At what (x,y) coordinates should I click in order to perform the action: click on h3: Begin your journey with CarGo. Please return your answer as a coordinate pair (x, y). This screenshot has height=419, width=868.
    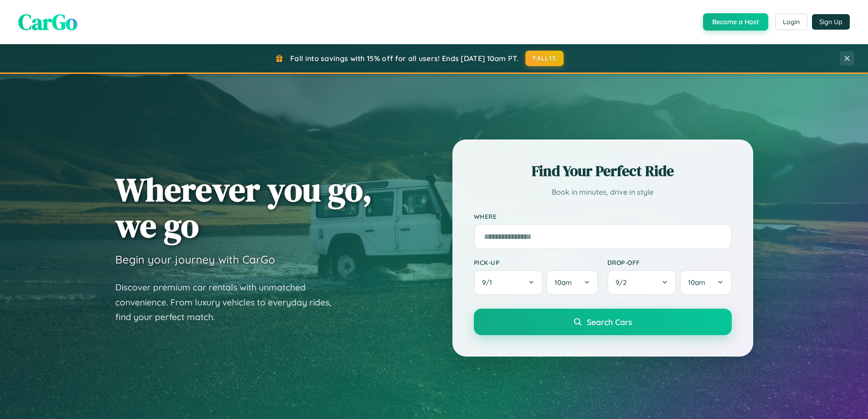
    Looking at the image, I should click on (195, 259).